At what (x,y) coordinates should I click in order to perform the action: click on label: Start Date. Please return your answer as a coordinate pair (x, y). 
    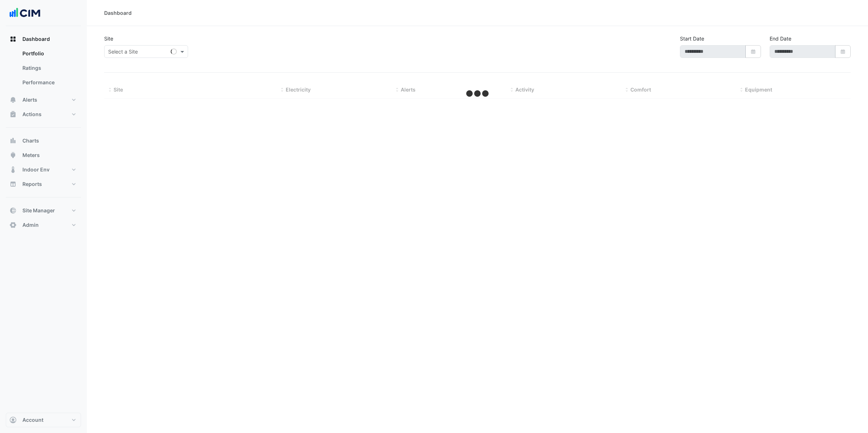
    Looking at the image, I should click on (692, 38).